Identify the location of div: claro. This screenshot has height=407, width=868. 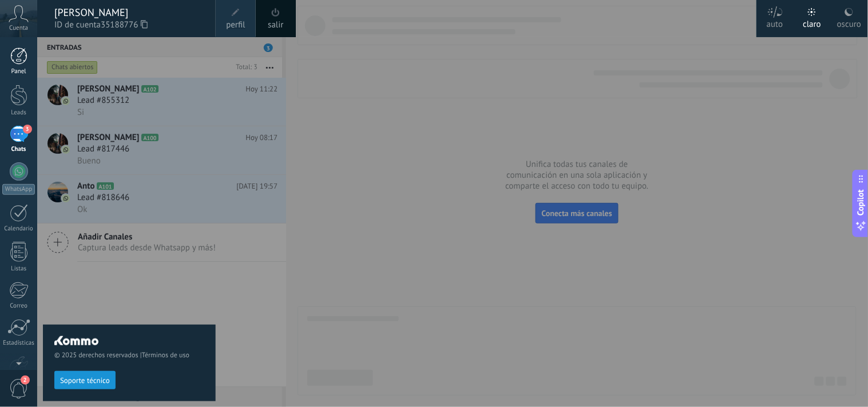
(812, 22).